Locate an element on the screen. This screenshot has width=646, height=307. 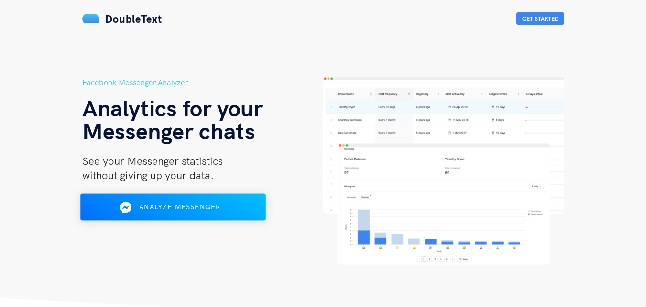
button: Analyze Messenger is located at coordinates (173, 207).